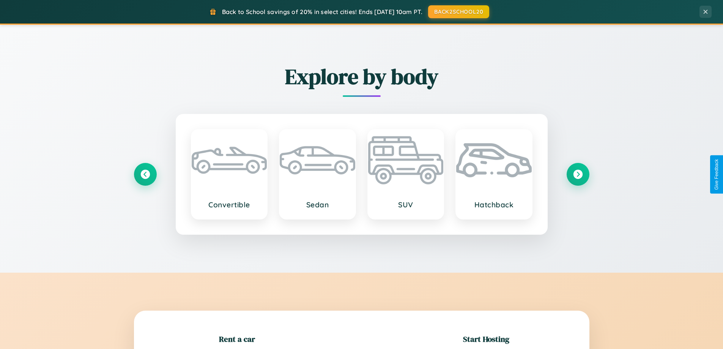  Describe the element at coordinates (229, 204) in the screenshot. I see `h3: Convertible` at that location.